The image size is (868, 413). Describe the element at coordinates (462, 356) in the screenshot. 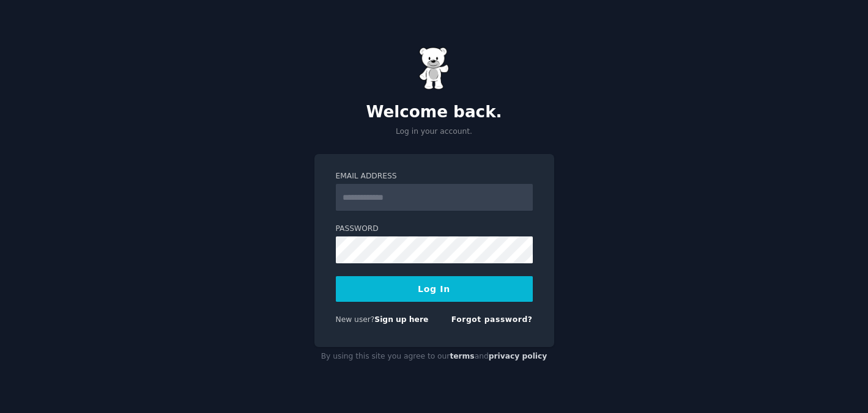

I see `a: terms` at that location.